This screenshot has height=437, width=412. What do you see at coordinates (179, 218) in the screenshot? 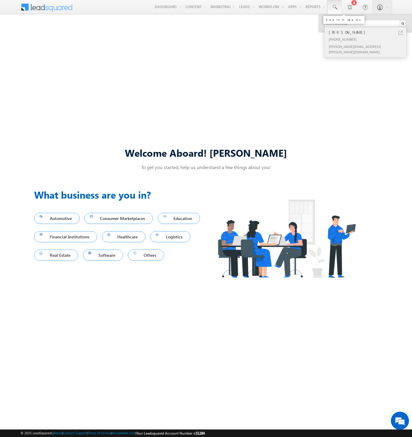
I see `span: Education` at bounding box center [179, 218].